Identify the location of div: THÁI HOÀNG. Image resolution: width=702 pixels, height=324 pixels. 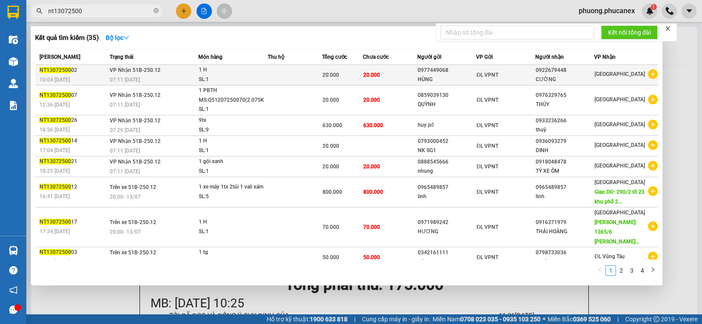
(565, 232).